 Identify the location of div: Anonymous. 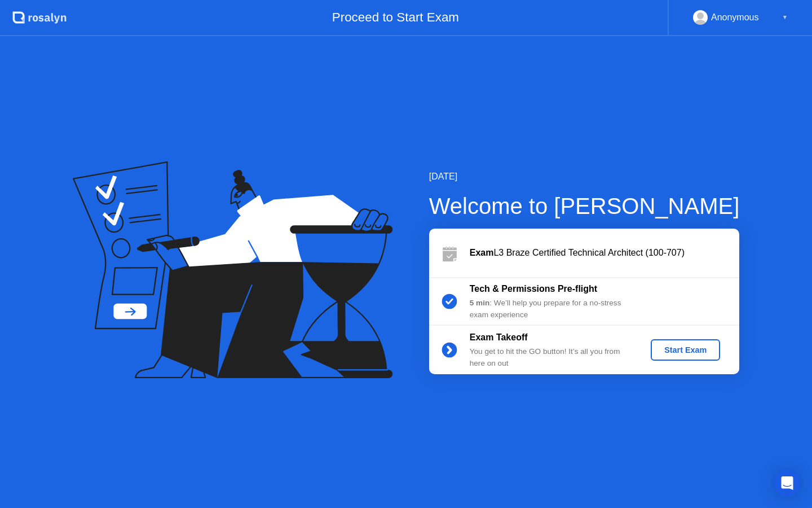
(735, 18).